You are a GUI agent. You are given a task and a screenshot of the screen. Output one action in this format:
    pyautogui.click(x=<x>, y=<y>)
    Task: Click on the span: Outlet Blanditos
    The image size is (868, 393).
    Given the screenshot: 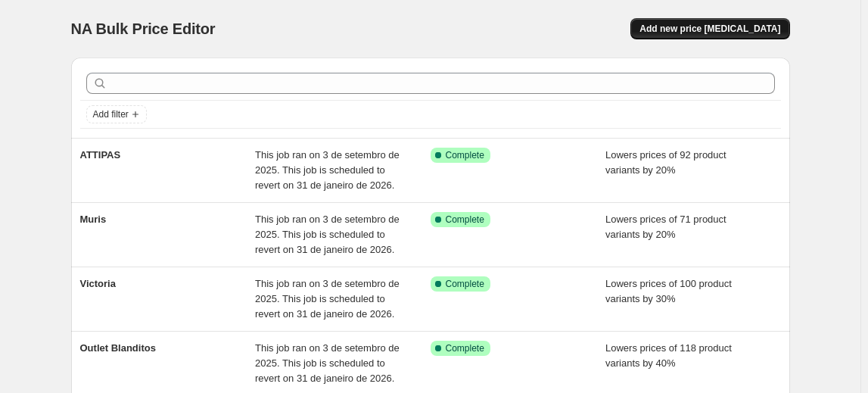 What is the action you would take?
    pyautogui.click(x=118, y=348)
    